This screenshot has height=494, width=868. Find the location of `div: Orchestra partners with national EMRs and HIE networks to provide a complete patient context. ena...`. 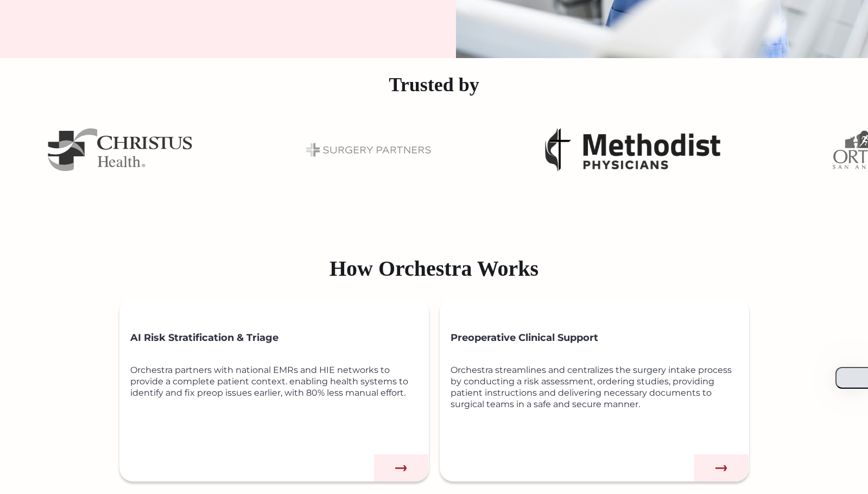

div: Orchestra partners with national EMRs and HIE networks to provide a complete patient context. ena... is located at coordinates (280, 406).